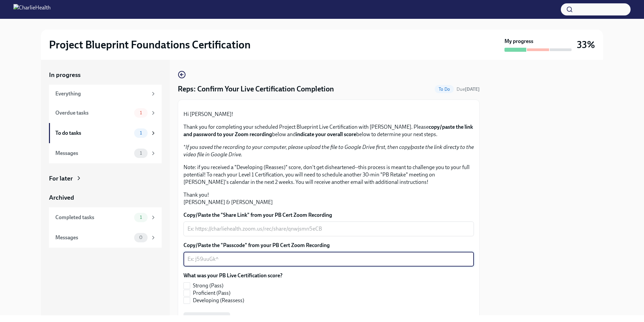 This screenshot has width=644, height=322. Describe the element at coordinates (93, 113) in the screenshot. I see `div: Overdue tasks` at that location.